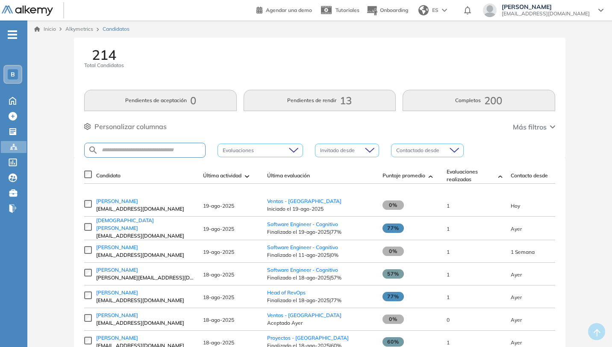 This screenshot has width=612, height=347. What do you see at coordinates (320, 209) in the screenshot?
I see `span: Iniciado el 19-ago-2025` at bounding box center [320, 209].